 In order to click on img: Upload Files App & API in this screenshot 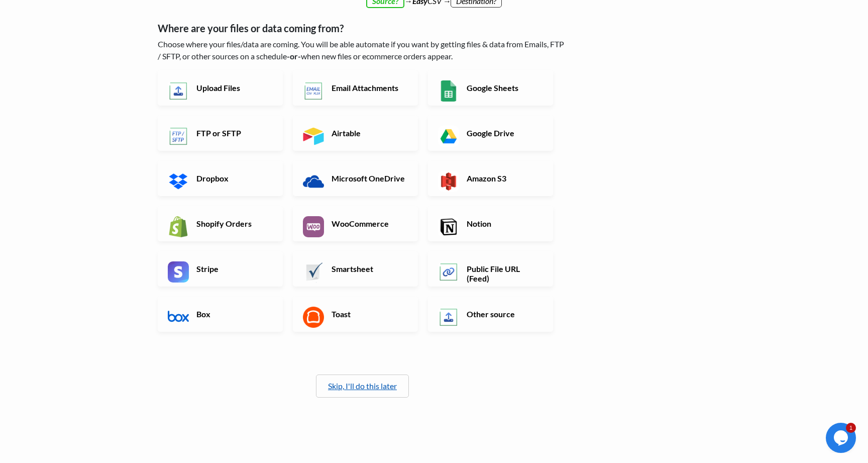, I will do `click(178, 91)`.